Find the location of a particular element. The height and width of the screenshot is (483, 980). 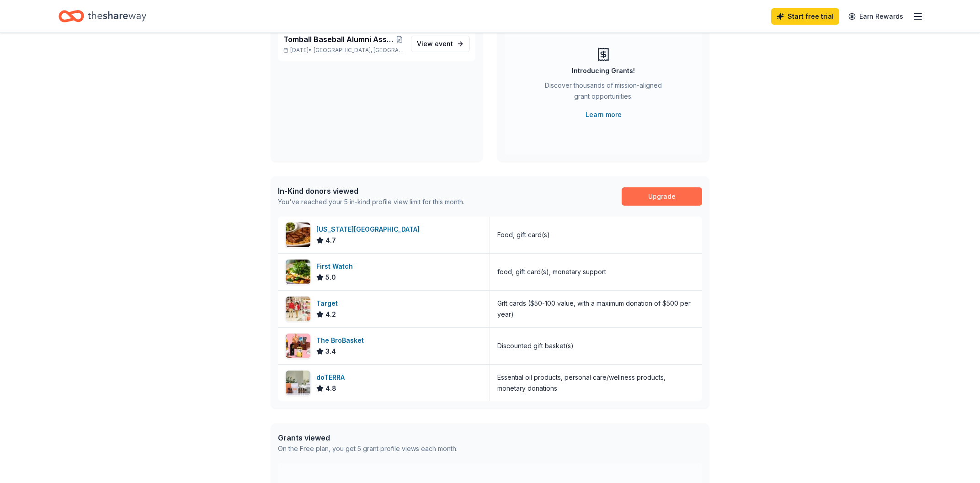

img: Image for Texas Roadhouse is located at coordinates (298, 235).